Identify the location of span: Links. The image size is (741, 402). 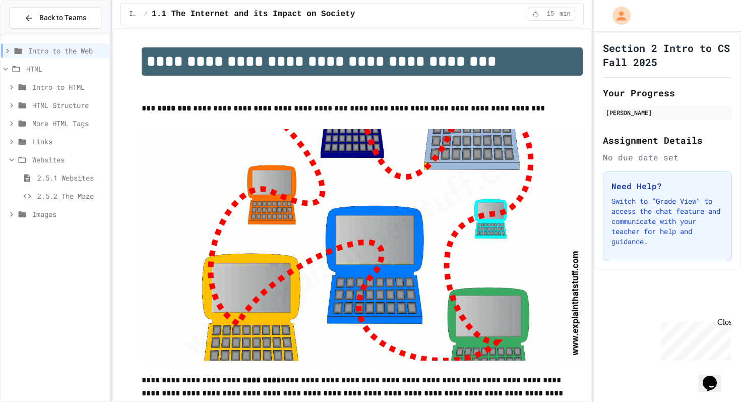
(69, 141).